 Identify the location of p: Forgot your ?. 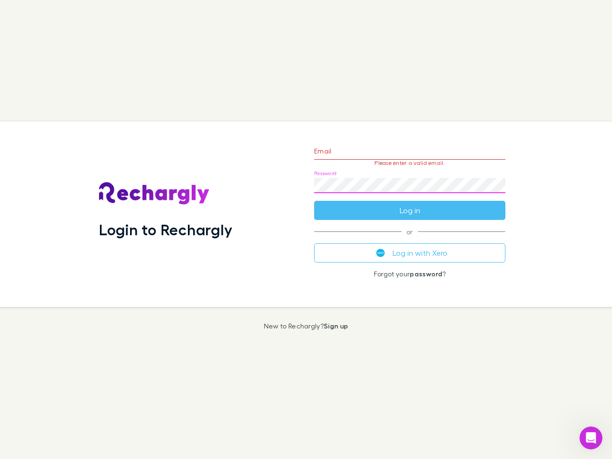
(410, 274).